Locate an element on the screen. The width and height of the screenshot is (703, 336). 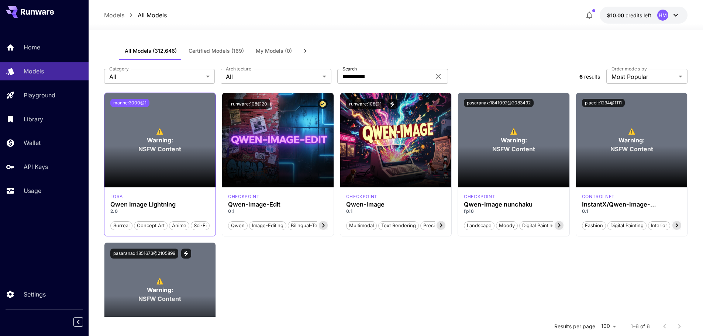
div: Qwen-Image-Edit is located at coordinates (278, 205).